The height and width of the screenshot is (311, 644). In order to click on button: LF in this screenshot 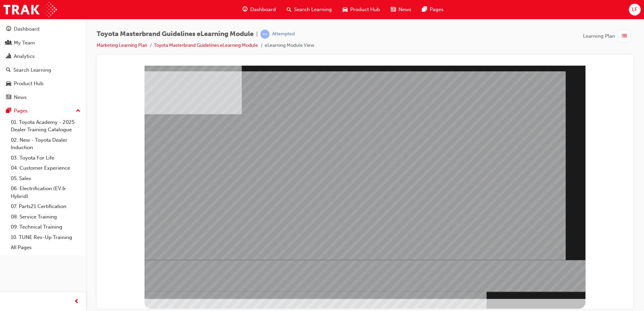, I will do `click(635, 10)`.